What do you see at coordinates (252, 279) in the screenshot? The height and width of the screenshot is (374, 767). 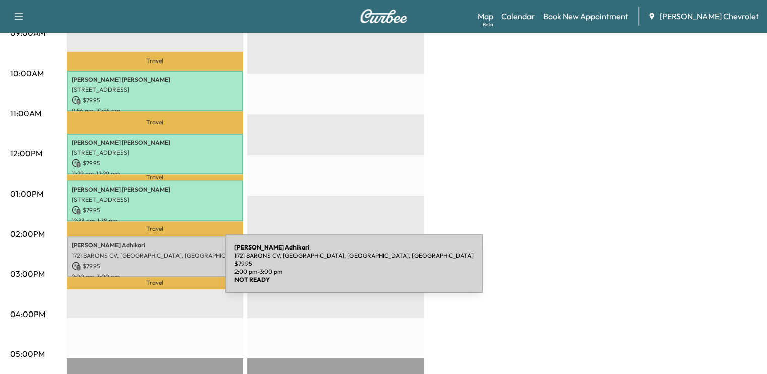 I see `b: NOT READY` at bounding box center [252, 279].